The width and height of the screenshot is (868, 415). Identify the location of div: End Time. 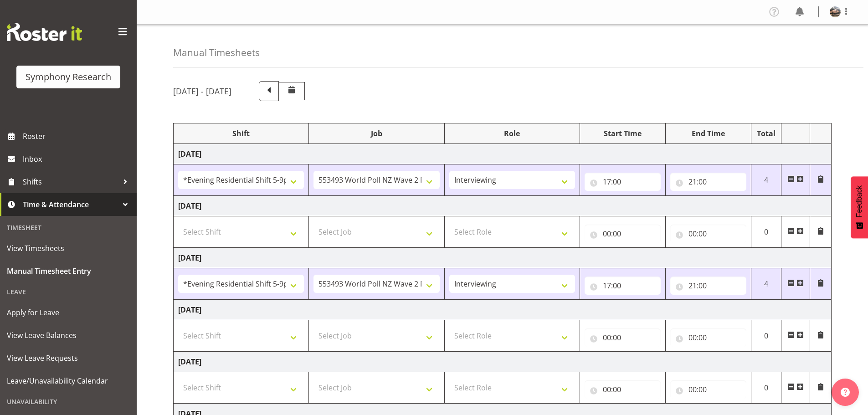
(708, 134).